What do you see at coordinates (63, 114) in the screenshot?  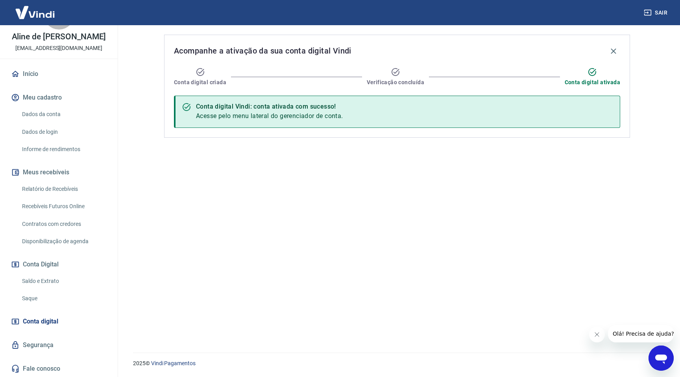 I see `a: Dados da conta` at bounding box center [63, 114].